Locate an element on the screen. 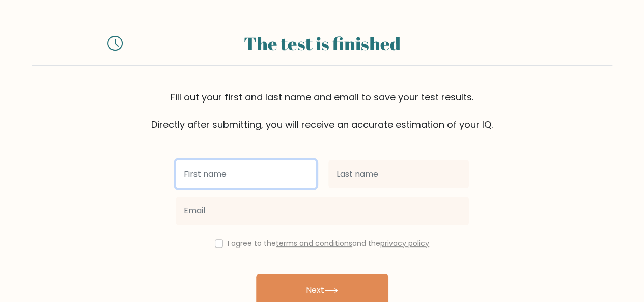 This screenshot has width=644, height=302. input: First name is located at coordinates (246, 174).